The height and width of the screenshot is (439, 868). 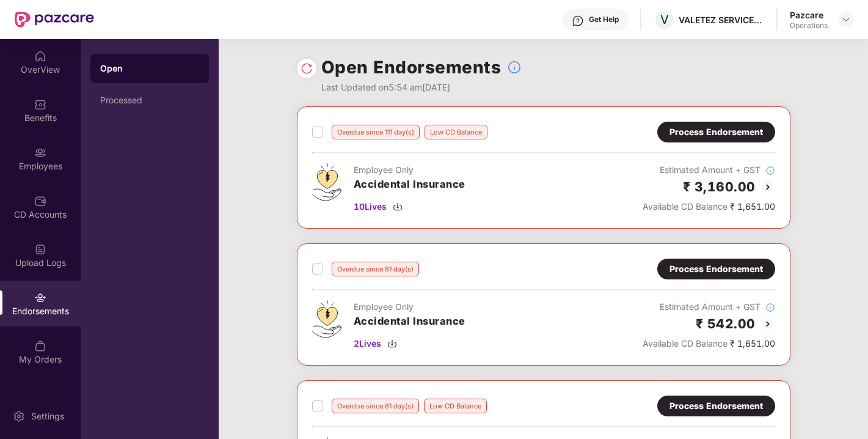 What do you see at coordinates (603, 20) in the screenshot?
I see `div: Get Help` at bounding box center [603, 20].